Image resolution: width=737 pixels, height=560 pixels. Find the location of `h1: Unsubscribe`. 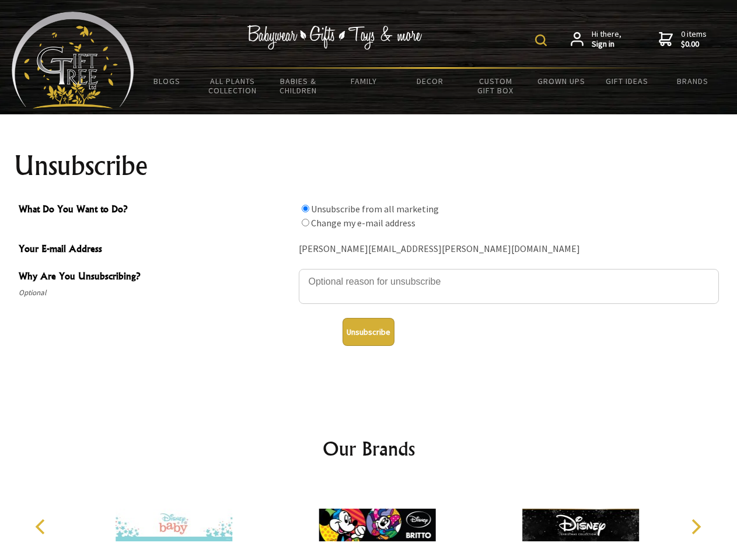

h1: Unsubscribe is located at coordinates (369, 166).